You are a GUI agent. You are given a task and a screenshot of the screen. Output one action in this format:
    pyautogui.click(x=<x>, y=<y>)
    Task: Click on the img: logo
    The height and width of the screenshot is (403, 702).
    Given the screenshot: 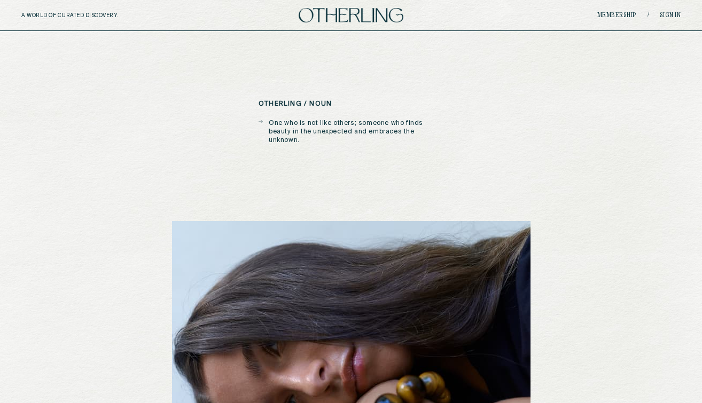 What is the action you would take?
    pyautogui.click(x=351, y=15)
    